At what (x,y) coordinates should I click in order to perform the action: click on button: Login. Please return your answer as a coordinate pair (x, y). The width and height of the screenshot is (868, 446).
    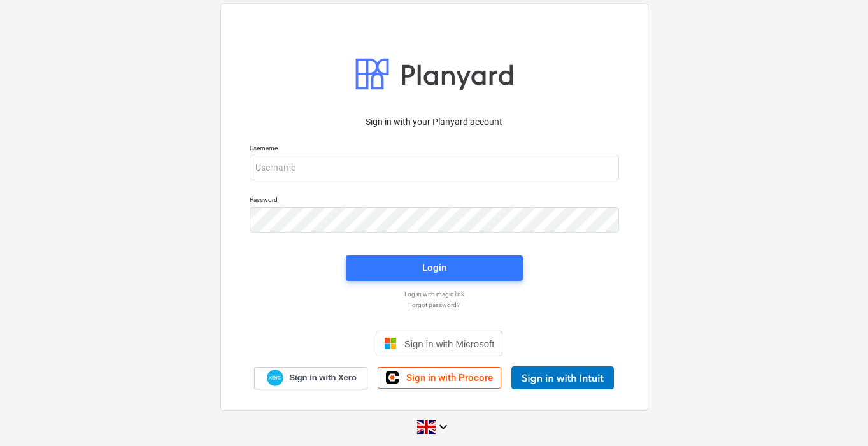
    Looking at the image, I should click on (434, 269).